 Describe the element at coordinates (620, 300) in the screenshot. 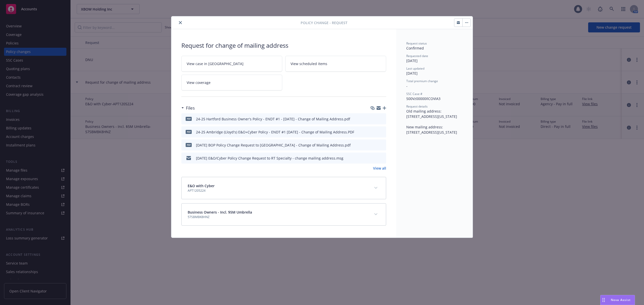

I see `span: Nova Assist` at that location.